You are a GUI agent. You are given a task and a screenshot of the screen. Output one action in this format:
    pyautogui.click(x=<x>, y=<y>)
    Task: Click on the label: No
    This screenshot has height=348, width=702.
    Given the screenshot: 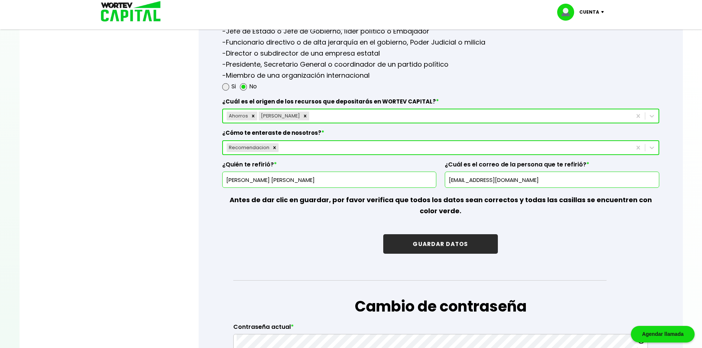 What is the action you would take?
    pyautogui.click(x=253, y=87)
    